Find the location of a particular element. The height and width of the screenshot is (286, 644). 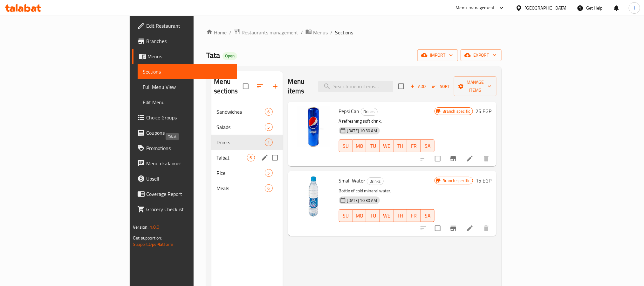

span: Promotions is located at coordinates (189, 148).